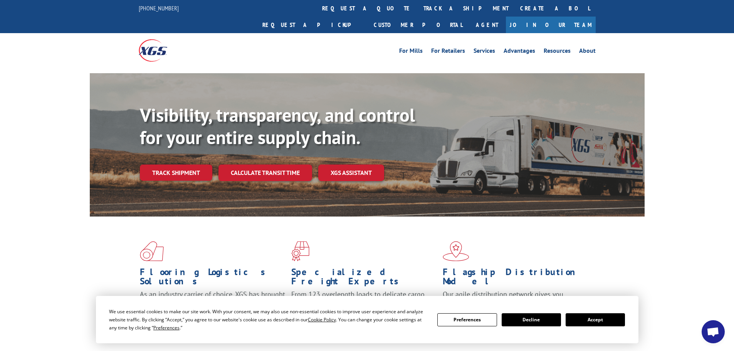 This screenshot has height=351, width=734. I want to click on img: xgs-icon-focused-on-flooring-red, so click(300, 251).